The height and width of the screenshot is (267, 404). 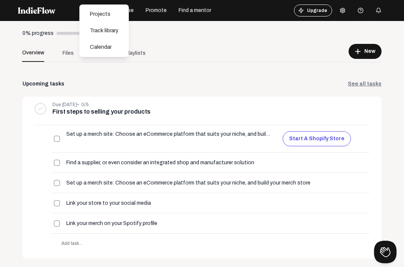 What do you see at coordinates (370, 51) in the screenshot?
I see `span: New` at bounding box center [370, 51].